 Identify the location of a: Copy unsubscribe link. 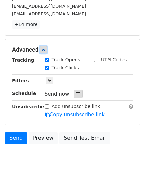
(75, 115).